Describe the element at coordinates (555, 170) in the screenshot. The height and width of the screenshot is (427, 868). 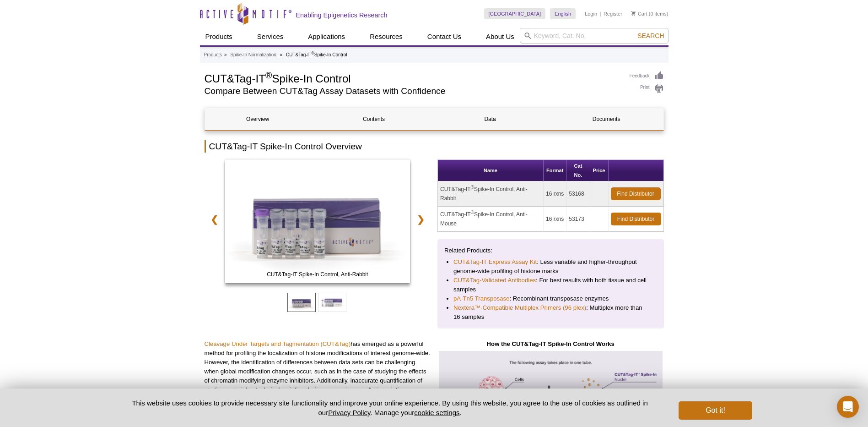
I see `th: Format` at that location.